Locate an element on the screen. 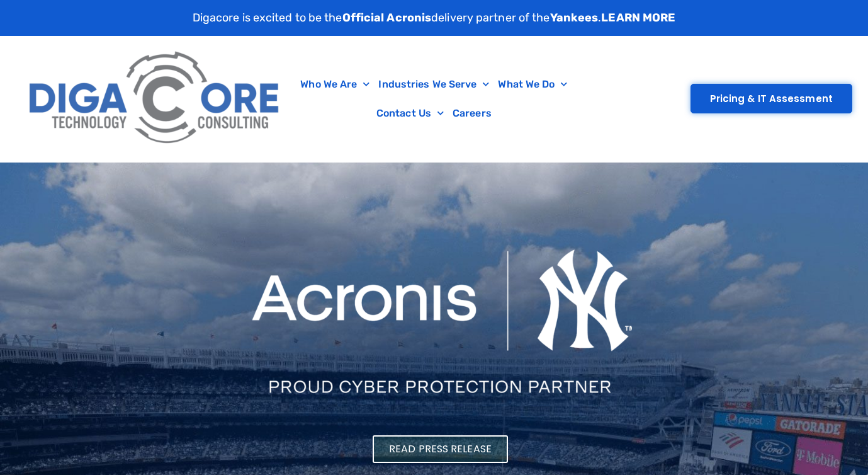 The width and height of the screenshot is (868, 475). a: Read Press Release is located at coordinates (440, 449).